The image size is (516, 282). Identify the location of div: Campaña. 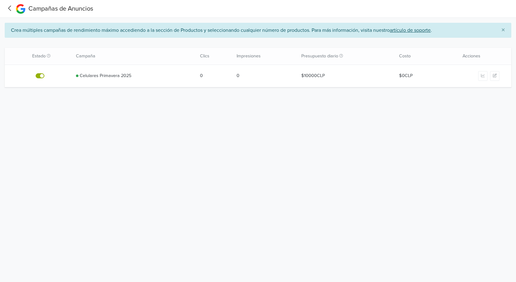
(133, 56).